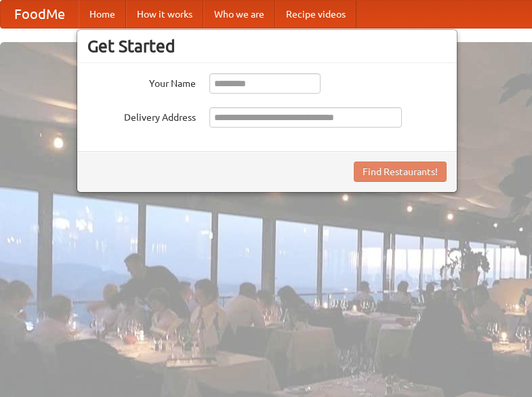  Describe the element at coordinates (165, 14) in the screenshot. I see `a: How it works` at that location.